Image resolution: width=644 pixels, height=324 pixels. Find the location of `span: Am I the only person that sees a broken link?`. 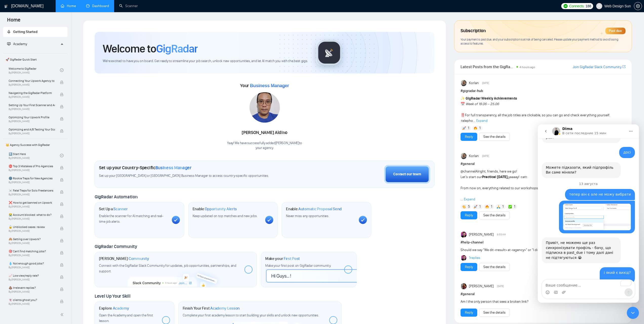

span: Am I the only person that sees a broken link? is located at coordinates (494, 302).